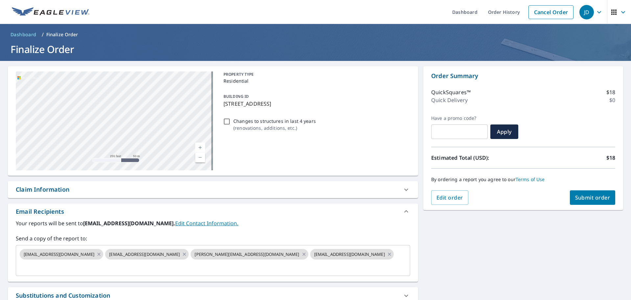 This screenshot has height=300, width=631. I want to click on span: Apply, so click(504, 132).